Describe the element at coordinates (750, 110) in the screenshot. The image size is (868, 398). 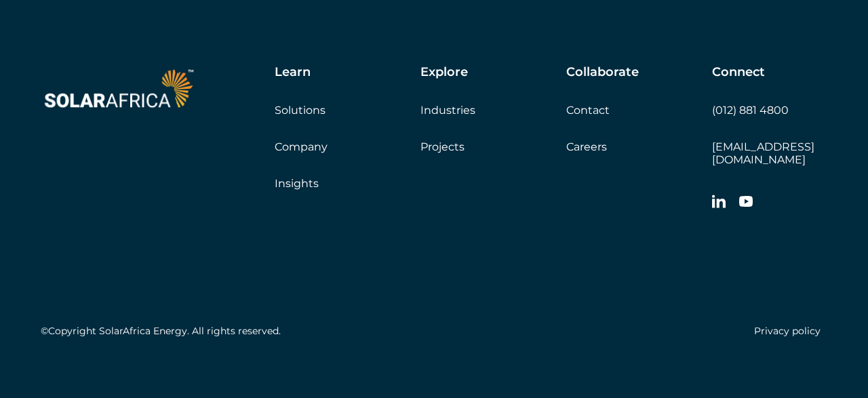
I see `a: (012) 881 4800` at that location.